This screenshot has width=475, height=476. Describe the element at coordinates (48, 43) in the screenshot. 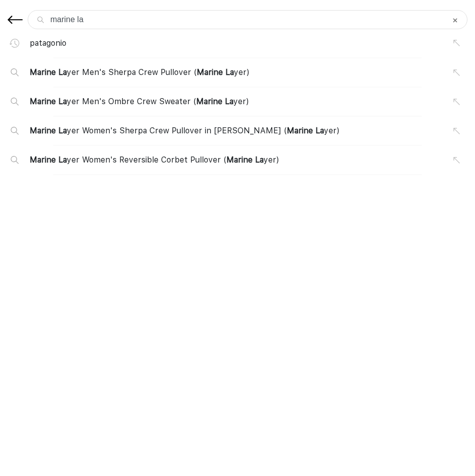

I see `span: patagonio` at that location.